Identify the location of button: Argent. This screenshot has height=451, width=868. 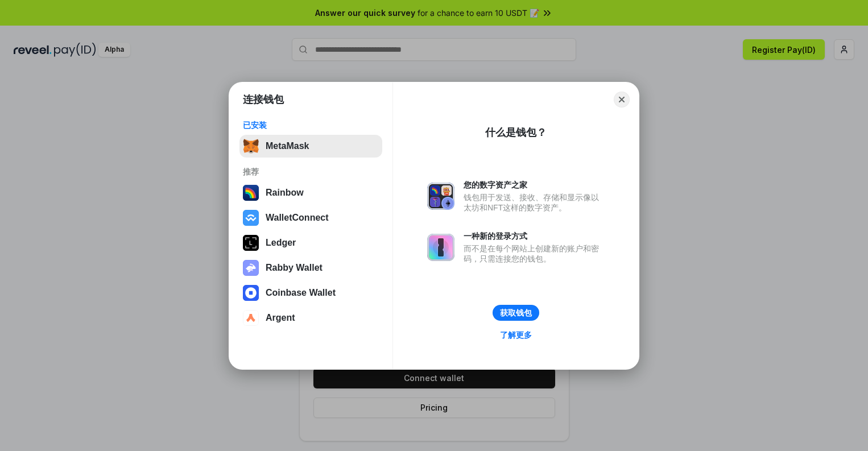
(311, 318).